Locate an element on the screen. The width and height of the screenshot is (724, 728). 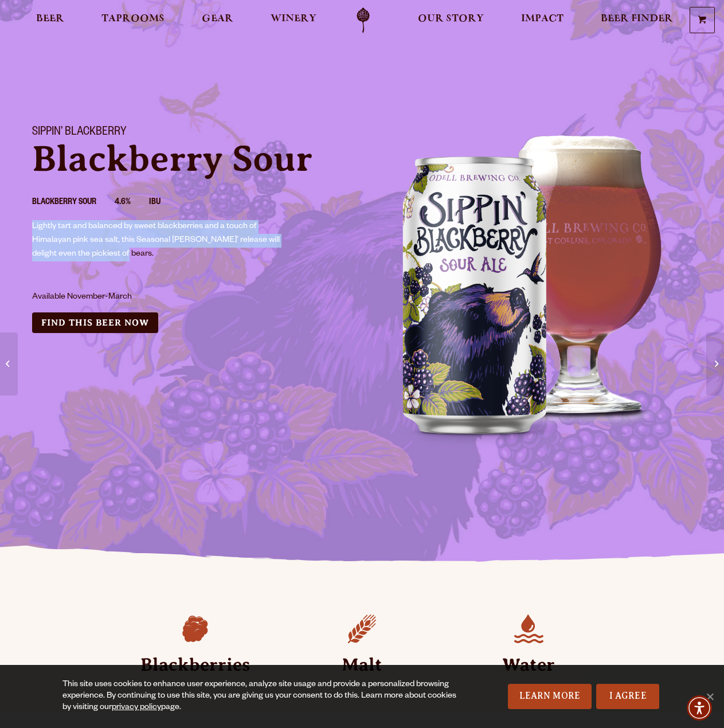
span: Our Story is located at coordinates (451, 19).